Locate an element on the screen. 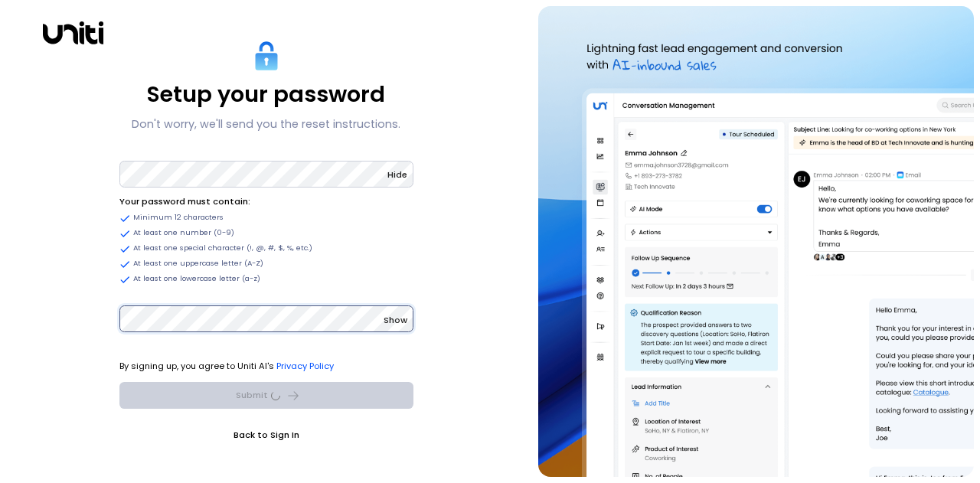 The image size is (980, 483). a: Back to Sign In is located at coordinates (266, 435).